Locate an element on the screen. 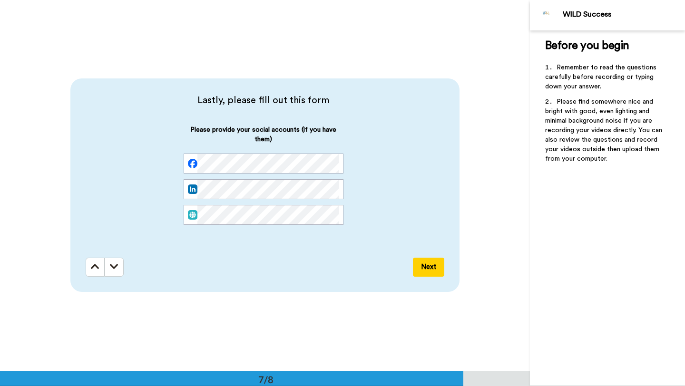  img: linked-in.png is located at coordinates (193, 189).